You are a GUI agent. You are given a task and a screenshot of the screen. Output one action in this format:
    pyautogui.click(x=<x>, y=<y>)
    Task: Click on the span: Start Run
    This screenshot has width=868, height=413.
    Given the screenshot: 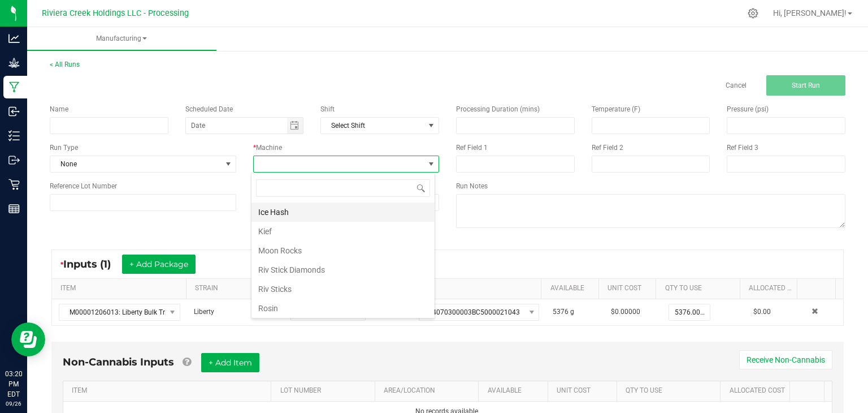 What is the action you would take?
    pyautogui.click(x=806, y=86)
    